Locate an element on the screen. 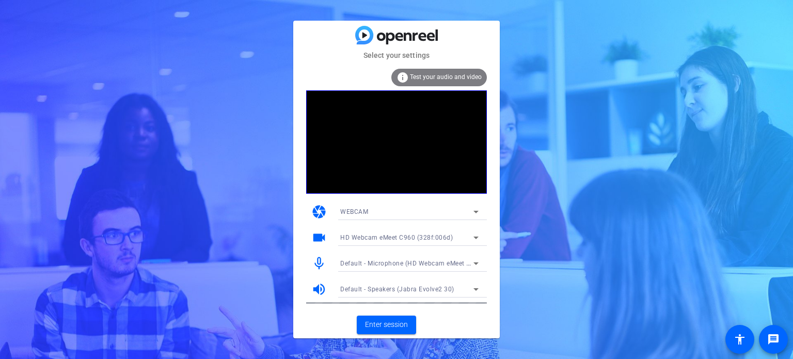  span: Enter session is located at coordinates (386, 324).